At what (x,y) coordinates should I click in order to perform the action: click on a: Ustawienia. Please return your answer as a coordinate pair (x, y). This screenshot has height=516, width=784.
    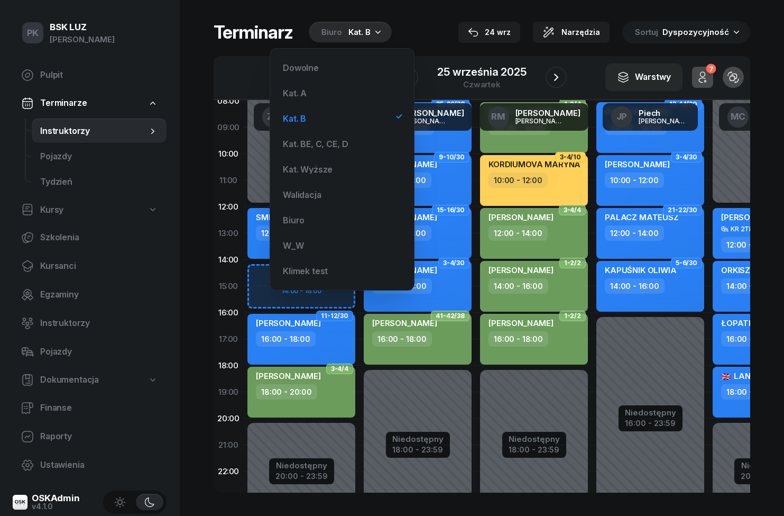
    Looking at the image, I should click on (89, 465).